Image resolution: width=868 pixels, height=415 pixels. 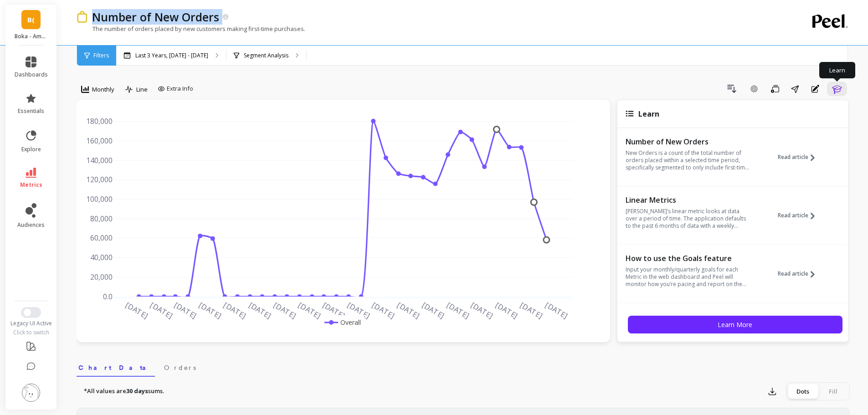 What do you see at coordinates (31, 19) in the screenshot?
I see `span: B(` at bounding box center [31, 19].